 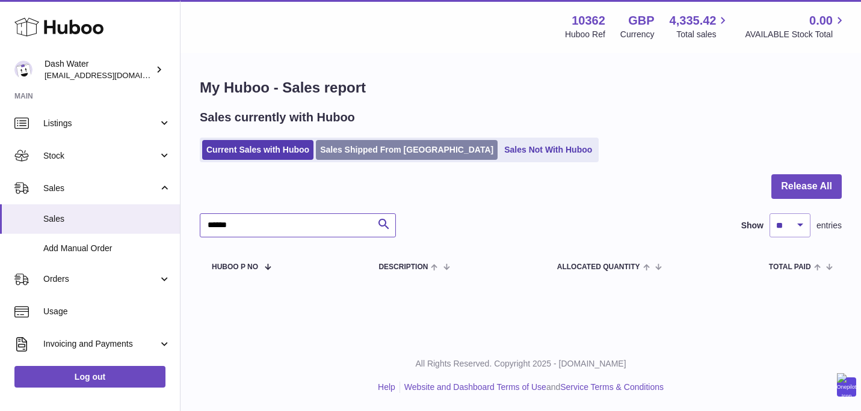 I want to click on a: Website and Dashboard Terms of Use, so click(x=475, y=387).